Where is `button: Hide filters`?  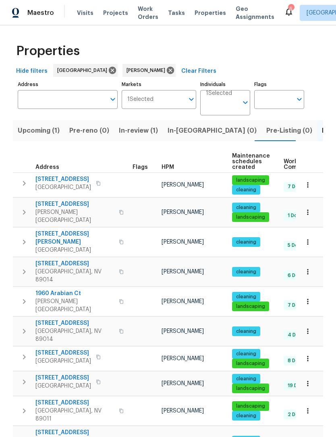
button: Hide filters is located at coordinates (32, 71).